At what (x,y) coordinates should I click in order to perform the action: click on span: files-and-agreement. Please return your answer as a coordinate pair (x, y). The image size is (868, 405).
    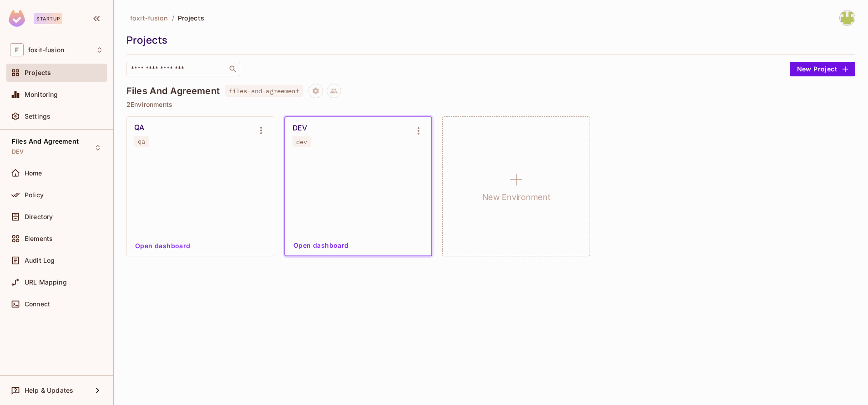
    Looking at the image, I should click on (264, 91).